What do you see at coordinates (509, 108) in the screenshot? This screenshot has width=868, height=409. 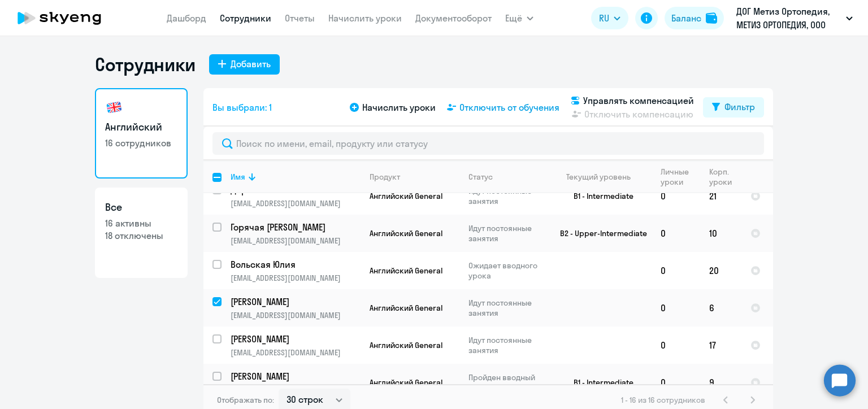 I see `span: Отключить от обучения` at bounding box center [509, 108].